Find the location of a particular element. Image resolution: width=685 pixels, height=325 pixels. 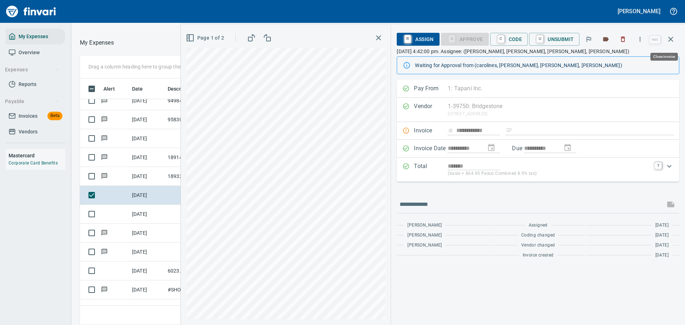

span: Assign is located at coordinates (418, 39).